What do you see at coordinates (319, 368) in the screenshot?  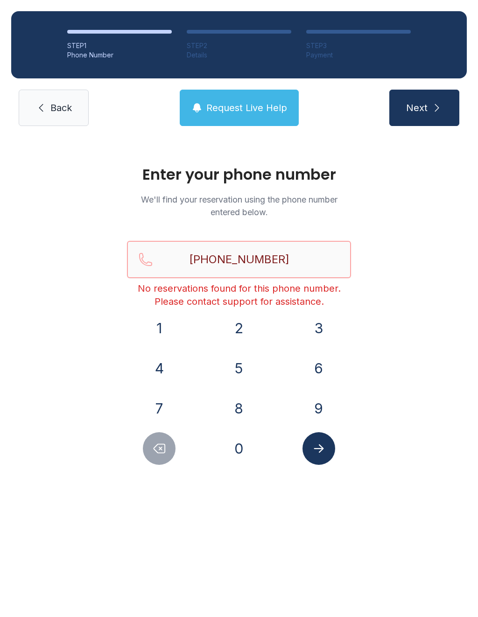 I see `button: 6` at bounding box center [319, 368].